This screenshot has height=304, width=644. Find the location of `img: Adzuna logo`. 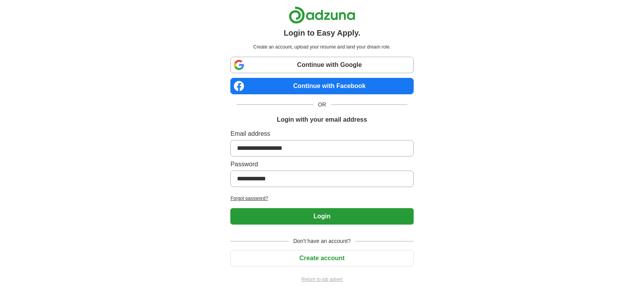

img: Adzuna logo is located at coordinates (322, 15).